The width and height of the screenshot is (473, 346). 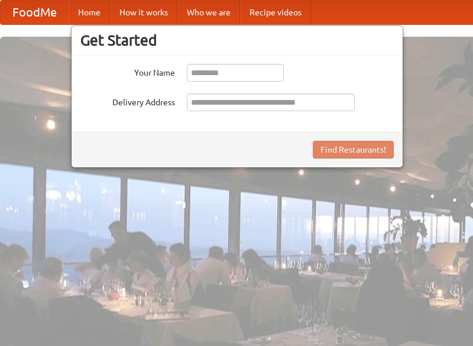 What do you see at coordinates (128, 100) in the screenshot?
I see `label: Delivery Address` at bounding box center [128, 100].